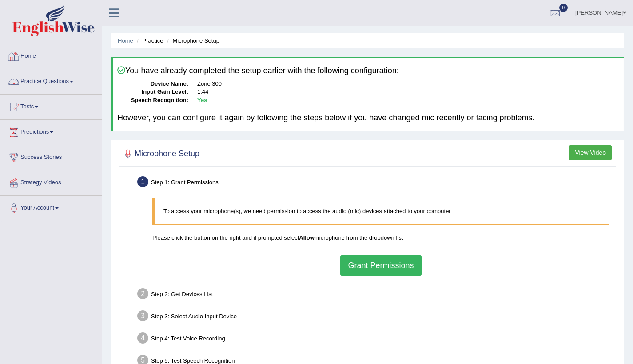  What do you see at coordinates (51, 80) in the screenshot?
I see `a: Practice Questions` at bounding box center [51, 80].